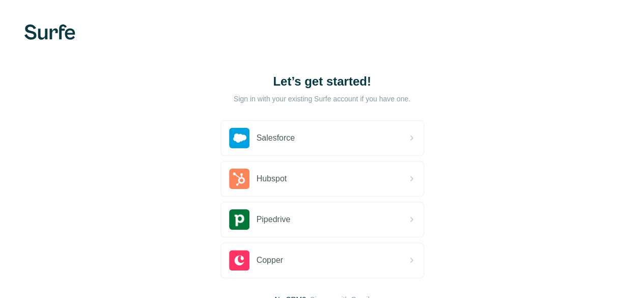  What do you see at coordinates (272, 178) in the screenshot?
I see `span: Hubspot` at bounding box center [272, 178].